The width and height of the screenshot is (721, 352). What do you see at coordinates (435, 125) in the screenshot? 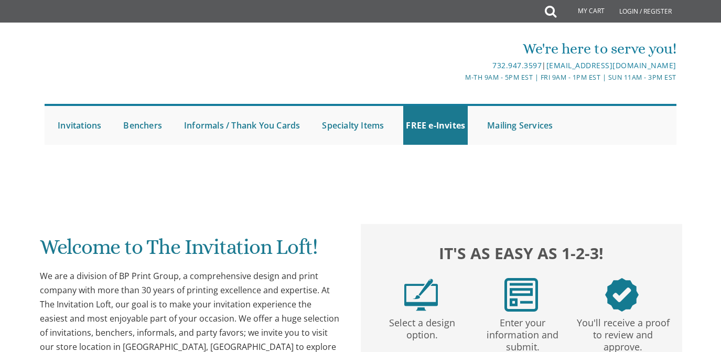
I see `a: FREE e-Invites` at bounding box center [435, 125].